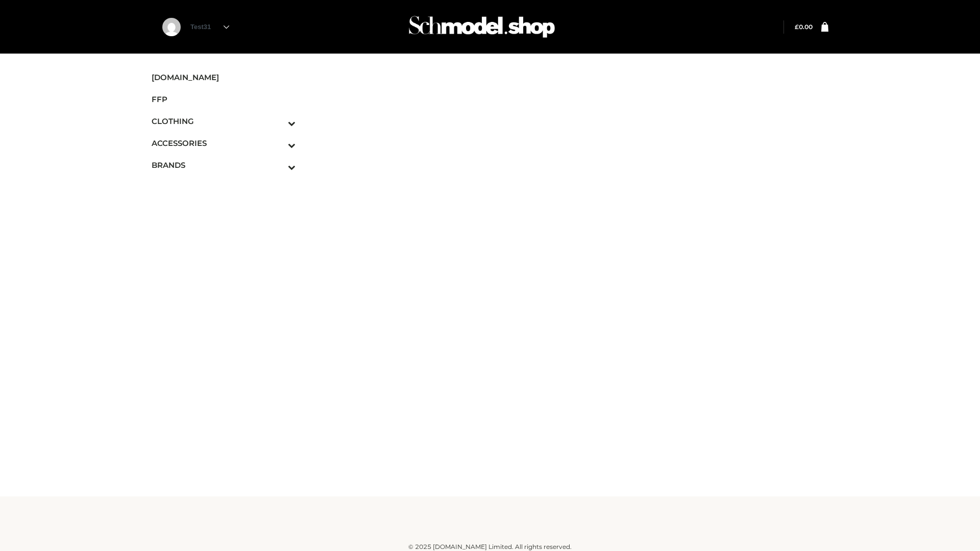 This screenshot has width=980, height=551. What do you see at coordinates (481, 27) in the screenshot?
I see `img: Schmodel Admin 964` at bounding box center [481, 27].